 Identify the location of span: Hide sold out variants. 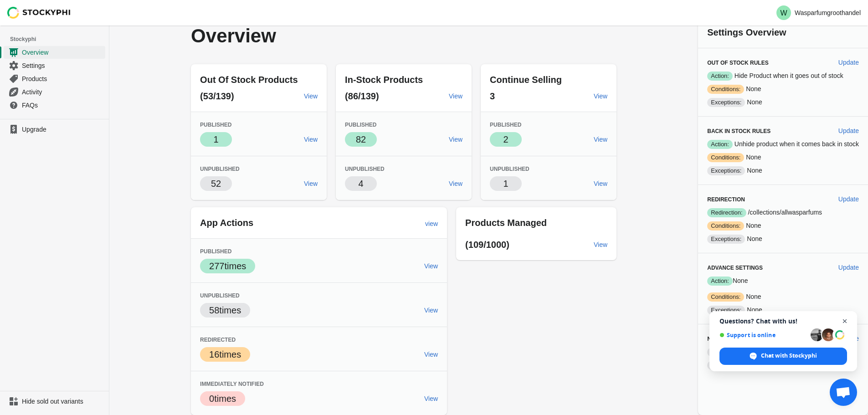
(63, 402).